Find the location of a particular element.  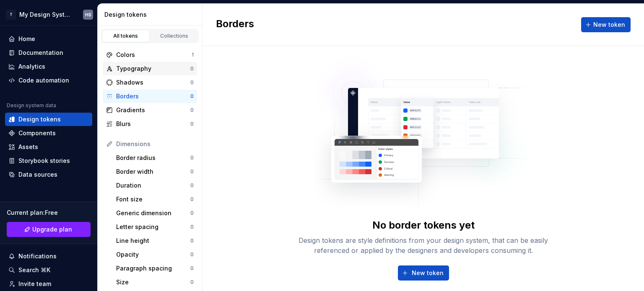

div: Design system data is located at coordinates (31, 105).